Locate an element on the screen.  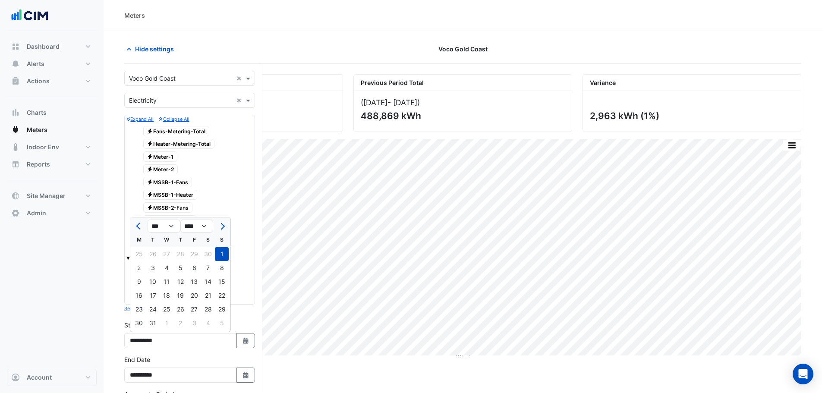
app-icon: Charts is located at coordinates (16, 113).